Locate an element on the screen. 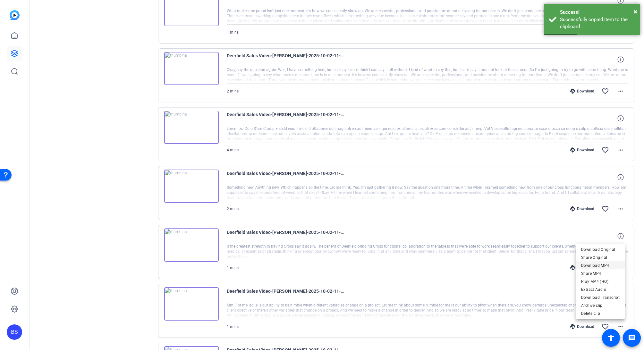 This screenshot has width=644, height=350. span: Share Original is located at coordinates (600, 257).